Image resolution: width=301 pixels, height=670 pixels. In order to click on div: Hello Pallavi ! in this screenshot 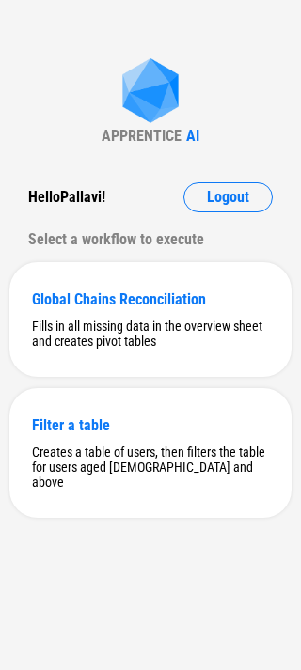, I will do `click(67, 197)`.